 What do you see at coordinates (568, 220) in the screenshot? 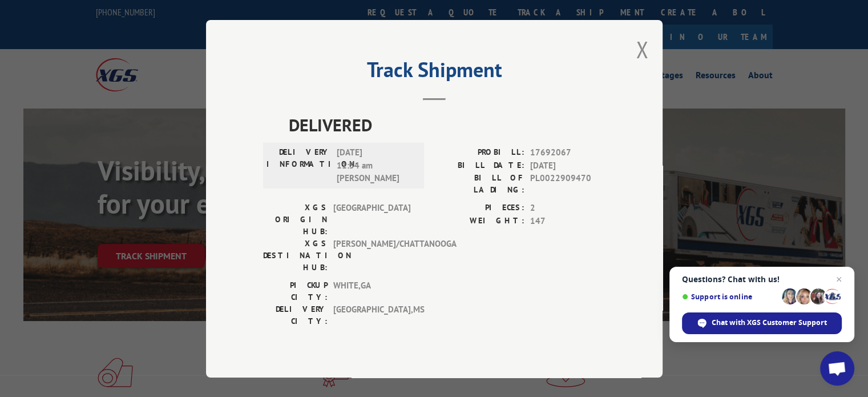
I see `span: 147` at bounding box center [568, 220].